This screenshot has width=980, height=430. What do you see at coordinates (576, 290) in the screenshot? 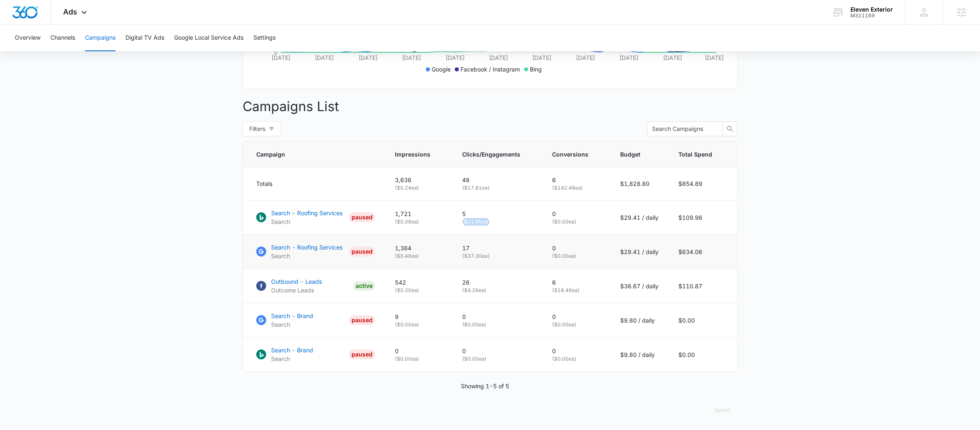
I see `p: ( $18.48 ea)` at bounding box center [576, 290].